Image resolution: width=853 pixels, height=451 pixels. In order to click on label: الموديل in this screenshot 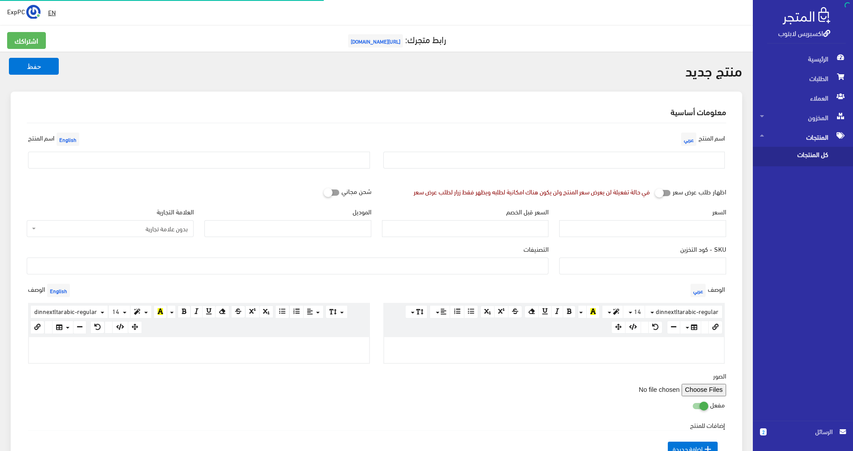, I will do `click(362, 212)`.